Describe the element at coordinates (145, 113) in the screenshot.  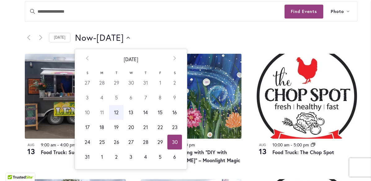
I see `td: 14` at that location.